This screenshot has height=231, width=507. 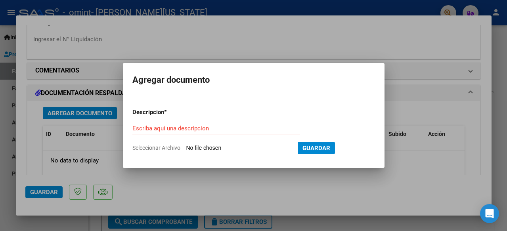 I want to click on h2: Agregar documento, so click(x=254, y=80).